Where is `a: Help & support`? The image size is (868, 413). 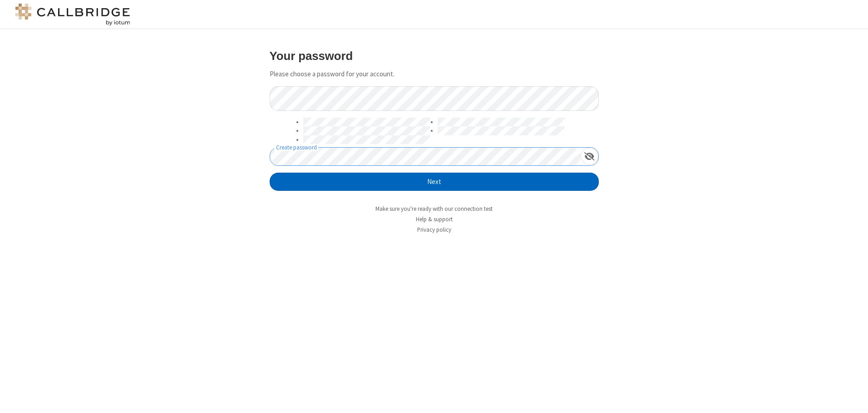
a: Help & support is located at coordinates (434, 219).